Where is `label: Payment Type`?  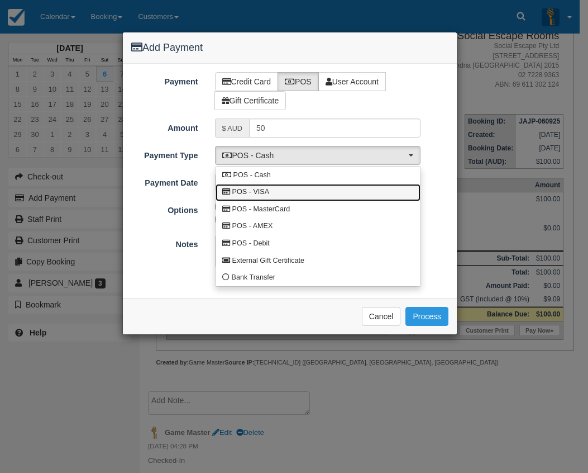 label: Payment Type is located at coordinates (165, 154).